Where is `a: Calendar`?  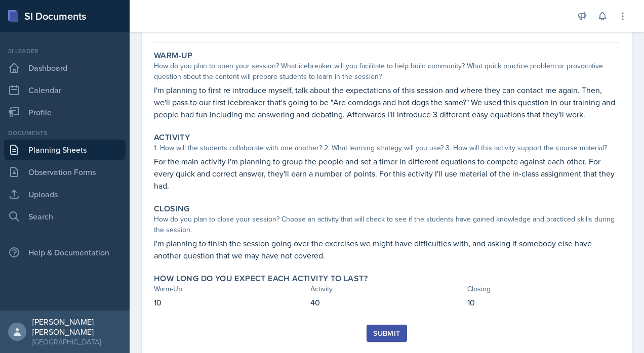 a: Calendar is located at coordinates (65, 90).